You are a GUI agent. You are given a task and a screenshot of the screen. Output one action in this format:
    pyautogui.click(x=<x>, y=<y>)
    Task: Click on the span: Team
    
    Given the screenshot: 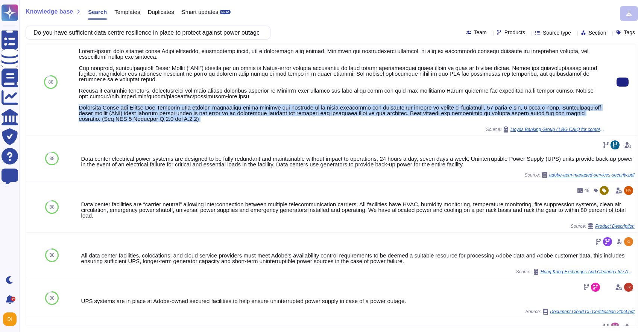 What is the action you would take?
    pyautogui.click(x=480, y=32)
    